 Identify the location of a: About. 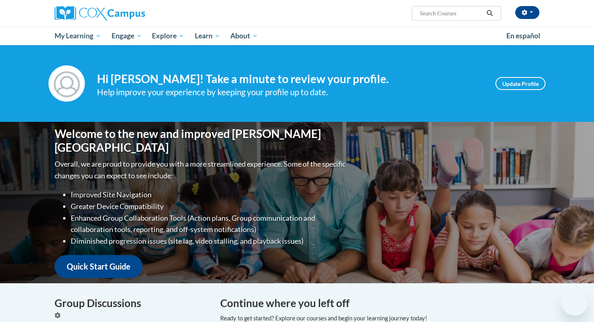
(244, 36).